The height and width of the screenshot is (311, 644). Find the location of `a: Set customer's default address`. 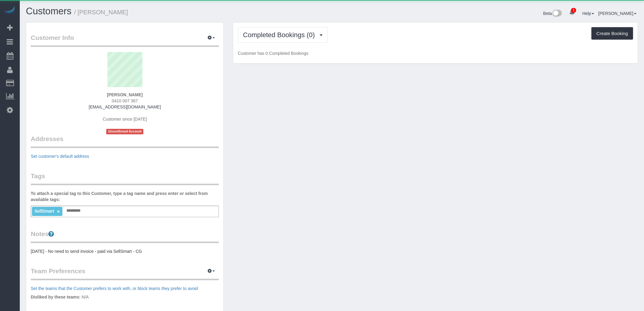

a: Set customer's default address is located at coordinates (60, 156).